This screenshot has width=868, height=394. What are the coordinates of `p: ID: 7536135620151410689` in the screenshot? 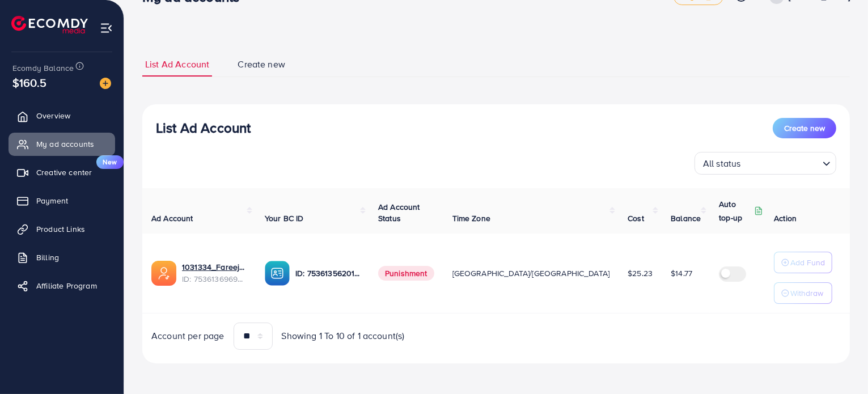 It's located at (327, 273).